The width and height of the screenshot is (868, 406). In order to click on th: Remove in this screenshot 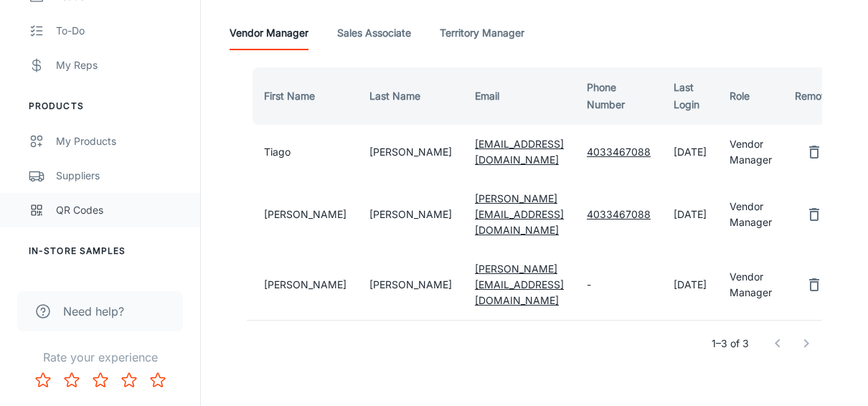, I will do `click(816, 96)`.